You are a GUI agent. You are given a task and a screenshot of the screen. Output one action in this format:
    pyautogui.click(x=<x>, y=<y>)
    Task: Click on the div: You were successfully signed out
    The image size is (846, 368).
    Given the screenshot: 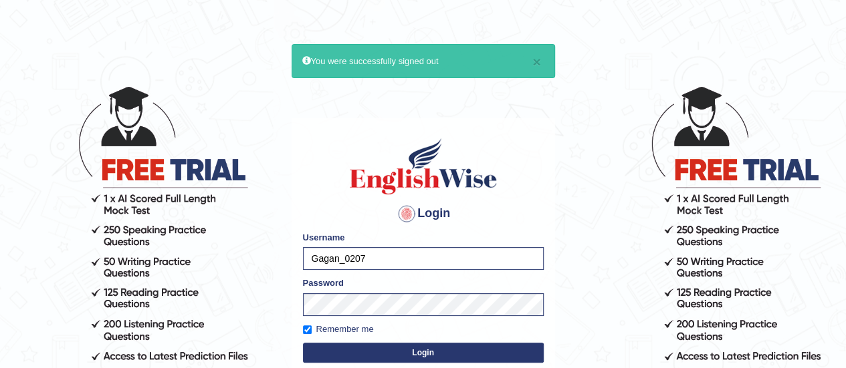 What is the action you would take?
    pyautogui.click(x=423, y=61)
    